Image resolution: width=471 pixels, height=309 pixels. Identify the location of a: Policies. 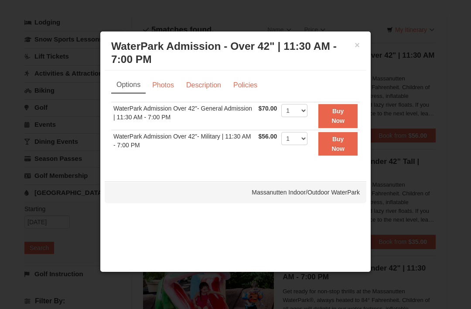
(245, 85).